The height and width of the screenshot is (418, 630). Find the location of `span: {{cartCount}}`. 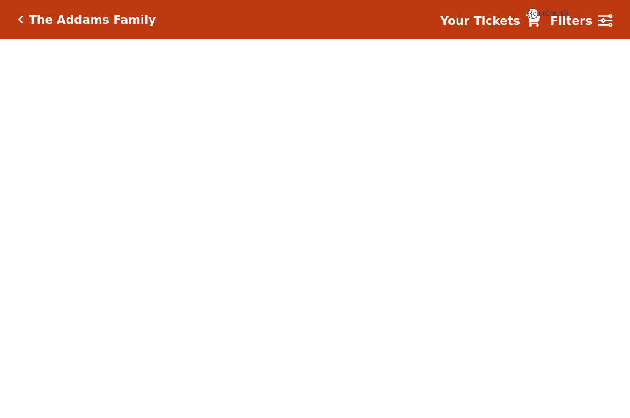

span: {{cartCount}} is located at coordinates (533, 13).